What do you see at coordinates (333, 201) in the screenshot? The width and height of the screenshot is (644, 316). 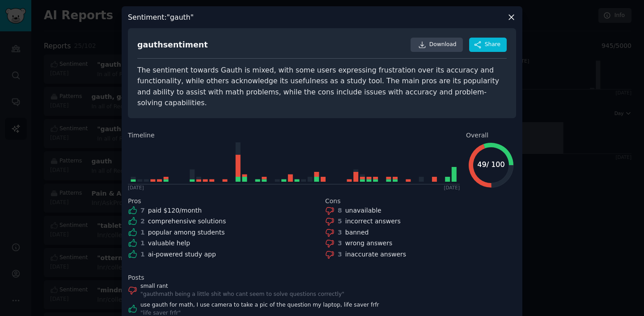 I see `span: Cons` at bounding box center [333, 201].